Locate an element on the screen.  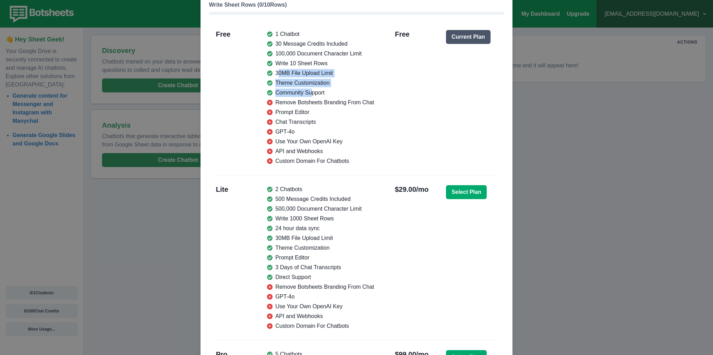
li: Chat Transcripts is located at coordinates (321, 122).